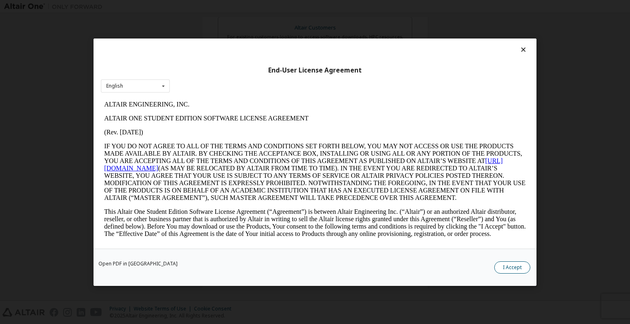 The image size is (630, 324). I want to click on p: IF YOU DO NOT AGREE TO ALL OF THE TERMS AND CONDITIONS SET FORTH BELOW, YOU MAY NOT ACCESS OR USE..., so click(214, 75).